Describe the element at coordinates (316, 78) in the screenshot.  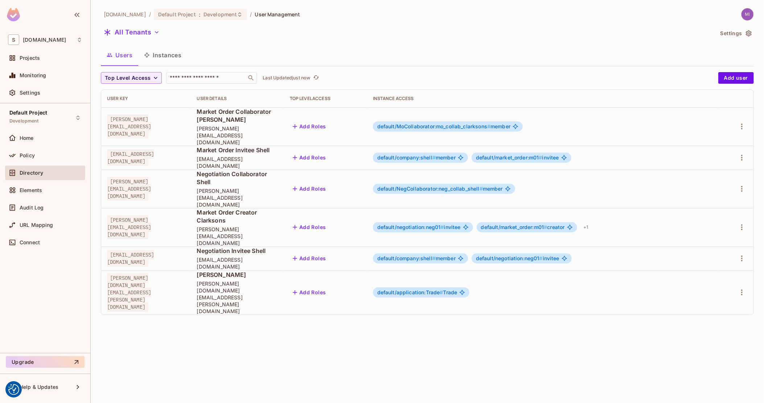
I see `span: refresh` at that location.